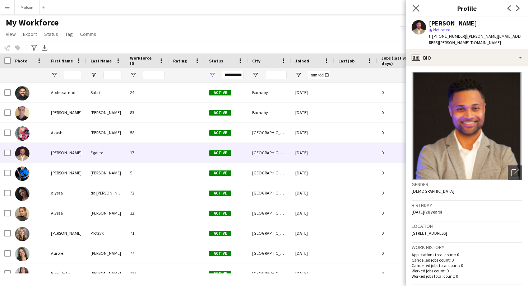 Image resolution: width=528 pixels, height=286 pixels. I want to click on div: Egalite, so click(106, 153).